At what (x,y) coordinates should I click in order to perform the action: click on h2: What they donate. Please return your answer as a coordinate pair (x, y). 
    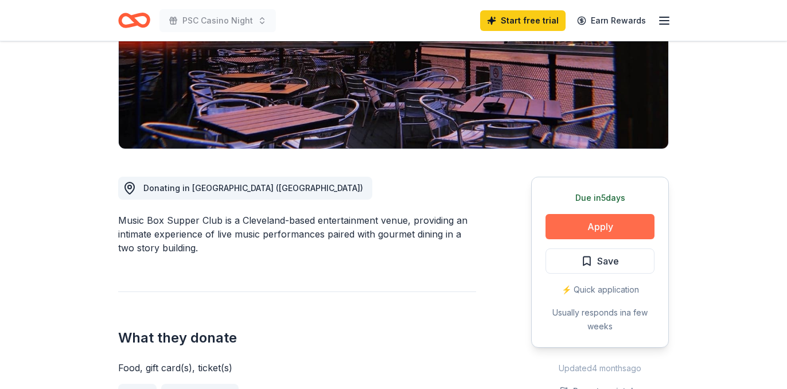
    Looking at the image, I should click on (297, 338).